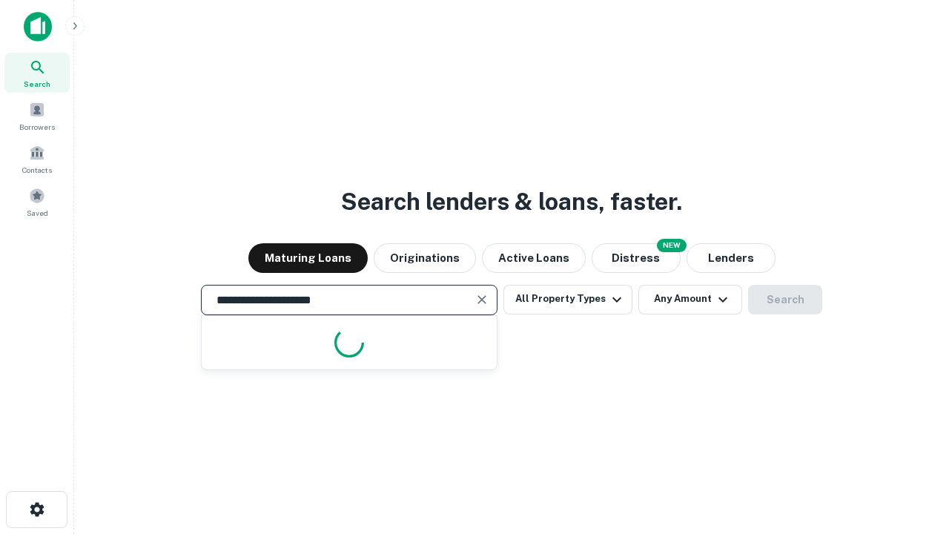 This screenshot has height=534, width=949. What do you see at coordinates (37, 84) in the screenshot?
I see `span: Search` at bounding box center [37, 84].